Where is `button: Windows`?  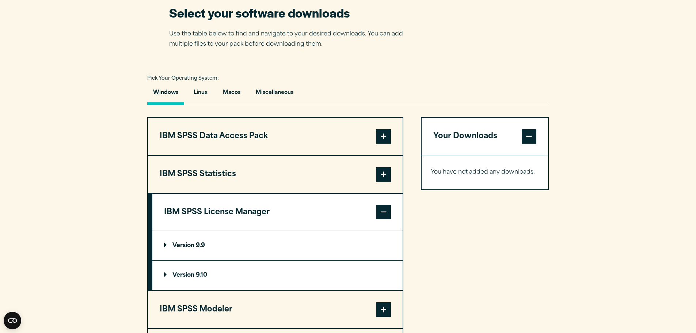
button: Windows is located at coordinates (165, 94).